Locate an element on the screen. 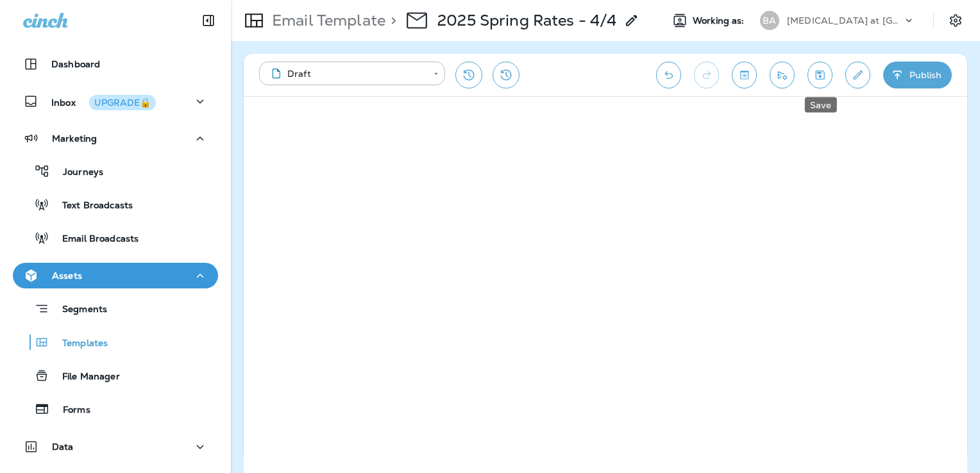 The height and width of the screenshot is (473, 980). p: 2025 Spring Rates - 4/4 is located at coordinates (526, 21).